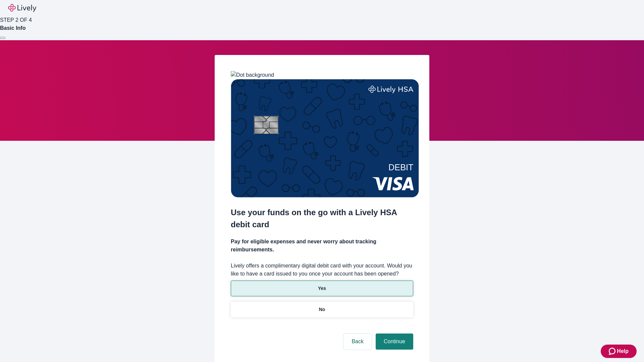 This screenshot has height=362, width=644. I want to click on img: Dot background, so click(252, 75).